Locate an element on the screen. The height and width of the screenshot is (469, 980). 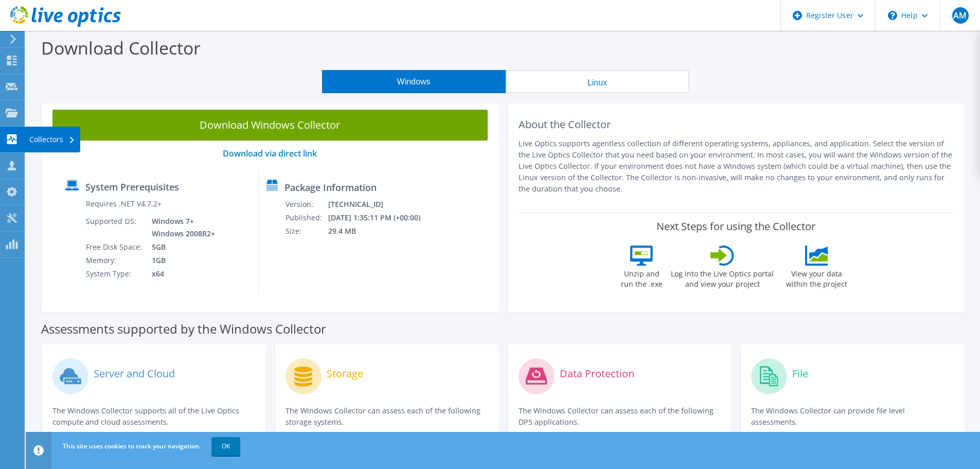
p: The Windows Collector can assess each of the following storage systems. is located at coordinates (387, 417).